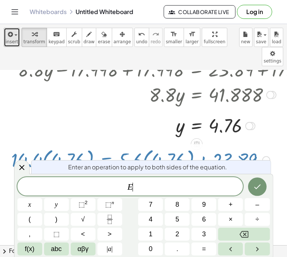 The height and width of the screenshot is (257, 287). I want to click on button: 1, so click(150, 234).